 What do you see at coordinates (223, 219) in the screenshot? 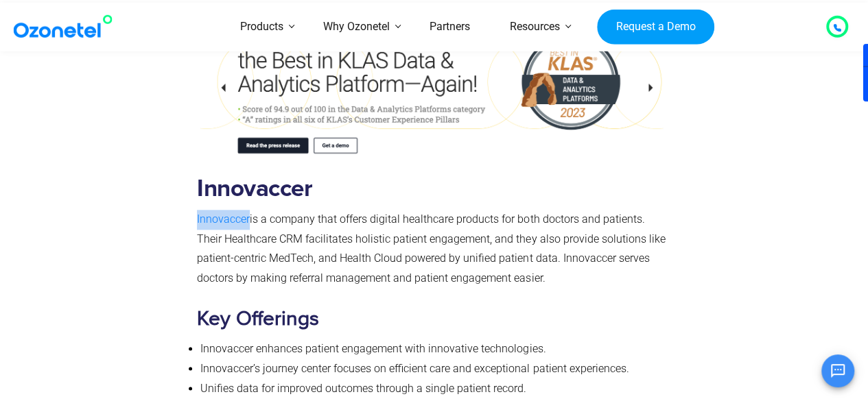
I see `a: Innovaccer` at bounding box center [223, 219].